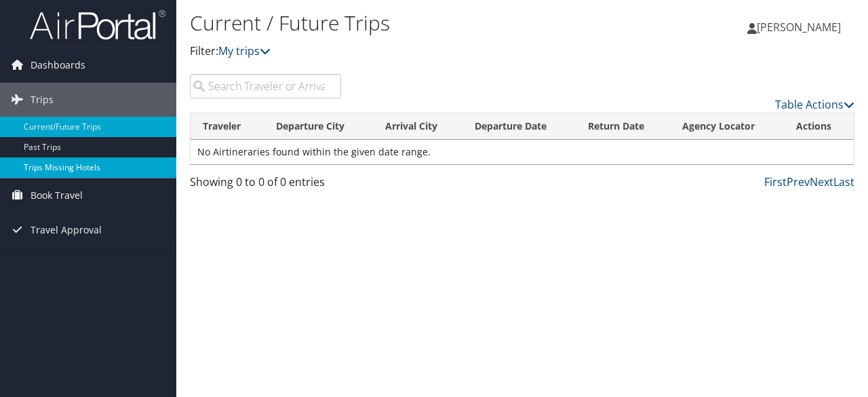 Image resolution: width=868 pixels, height=397 pixels. What do you see at coordinates (318, 126) in the screenshot?
I see `th: Departure City: activate to sort column ascending` at bounding box center [318, 126].